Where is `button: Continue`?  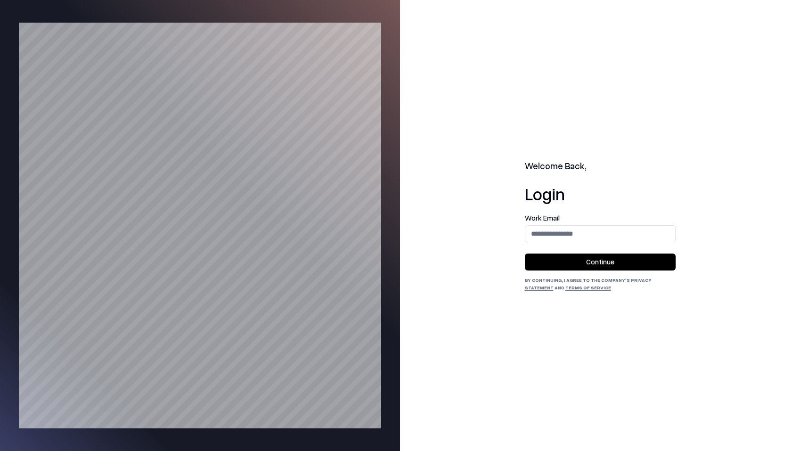
button: Continue is located at coordinates (601, 262).